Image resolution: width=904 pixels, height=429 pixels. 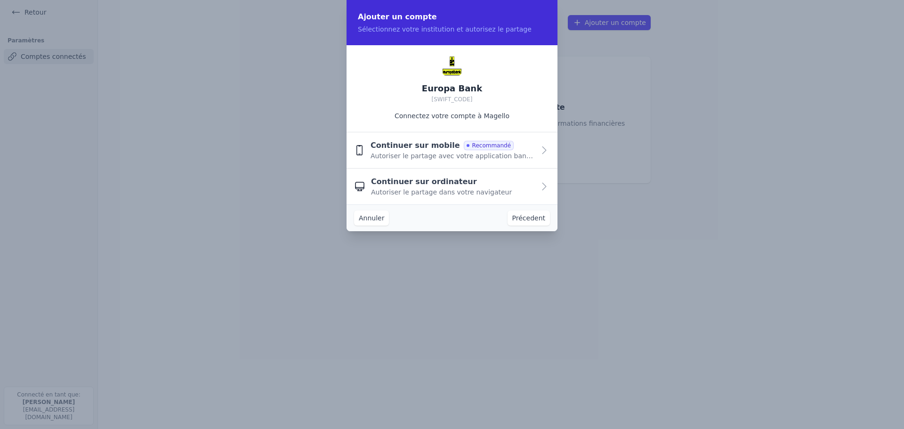 What do you see at coordinates (415, 146) in the screenshot?
I see `span: Continuer sur mobile` at bounding box center [415, 146].